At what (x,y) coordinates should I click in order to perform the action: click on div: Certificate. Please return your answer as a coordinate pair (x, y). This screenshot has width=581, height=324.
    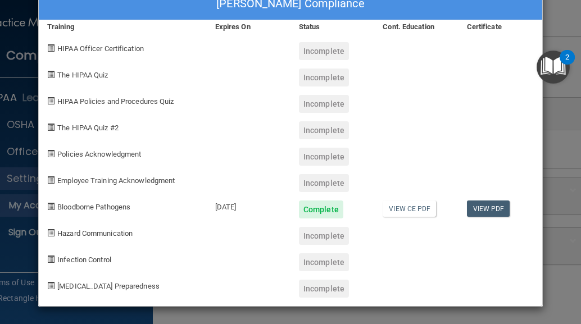
    Looking at the image, I should click on (500, 27).